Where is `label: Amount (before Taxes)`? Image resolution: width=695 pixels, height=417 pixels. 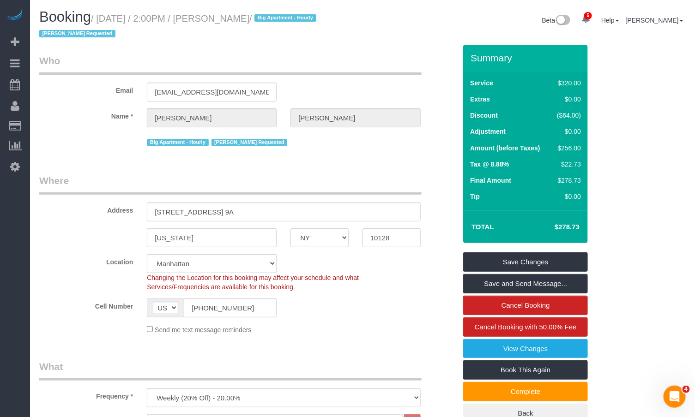
label: Amount (before Taxes) is located at coordinates (505, 148).